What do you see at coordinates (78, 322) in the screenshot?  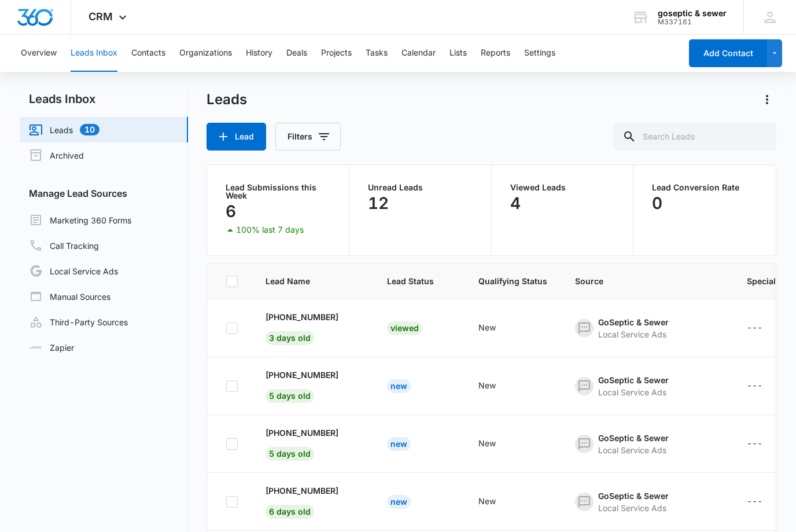 I see `a: Third-Party Sources` at bounding box center [78, 322].